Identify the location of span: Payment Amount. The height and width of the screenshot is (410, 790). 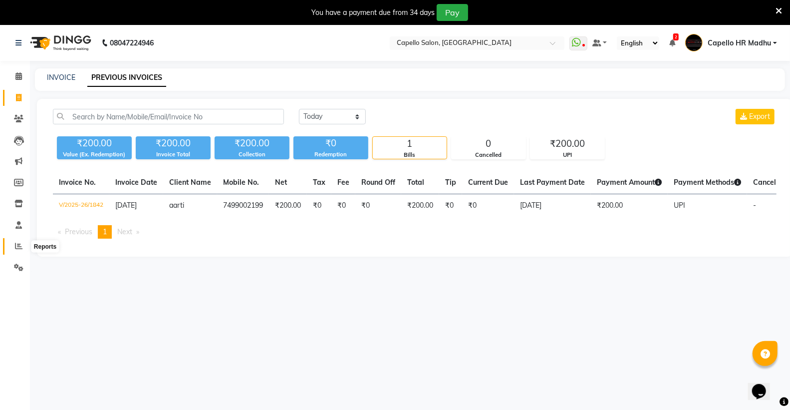
(629, 182).